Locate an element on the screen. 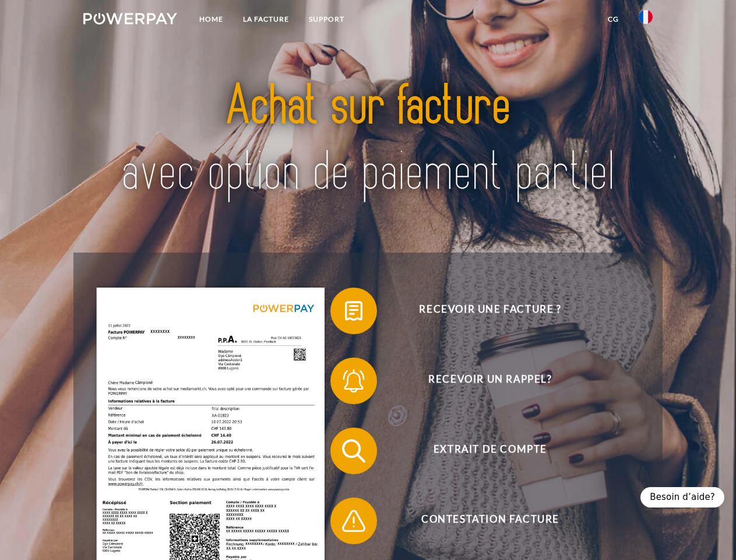  img: logo-powerpay-white.svg is located at coordinates (130, 19).